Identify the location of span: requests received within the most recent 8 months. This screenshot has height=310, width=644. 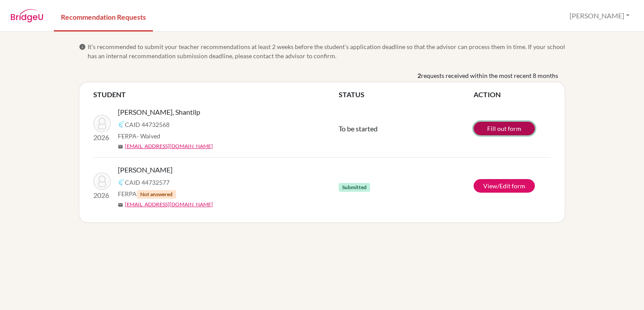
(489, 75).